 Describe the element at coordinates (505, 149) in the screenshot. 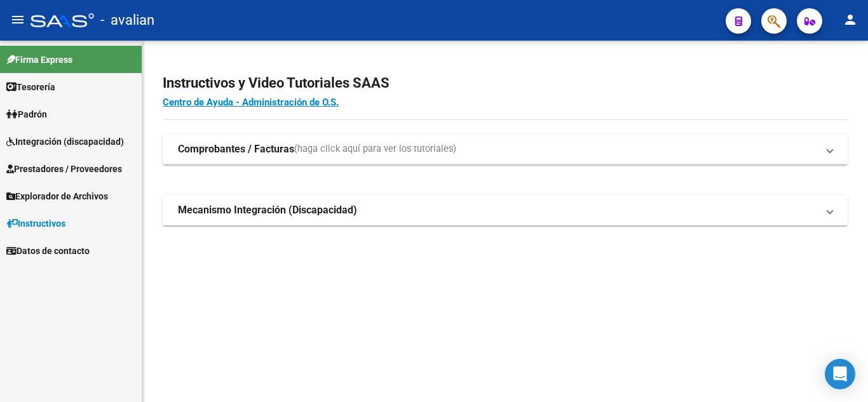

I see `mat-expansion-panel-header: Comprobantes / Facturas(haga click aquí para ver los tutoriales)` at that location.